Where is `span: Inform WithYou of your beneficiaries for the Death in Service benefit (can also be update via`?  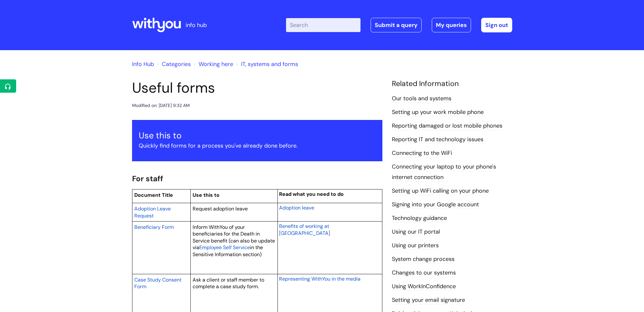
span: Inform WithYou of your beneficiaries for the Death in Service benefit (can also be update via is located at coordinates (234, 237).